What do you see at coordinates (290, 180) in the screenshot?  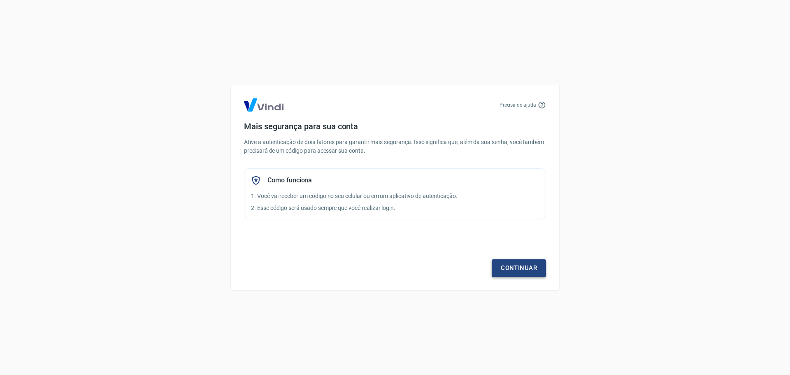 I see `h5: Como funciona` at bounding box center [290, 180].